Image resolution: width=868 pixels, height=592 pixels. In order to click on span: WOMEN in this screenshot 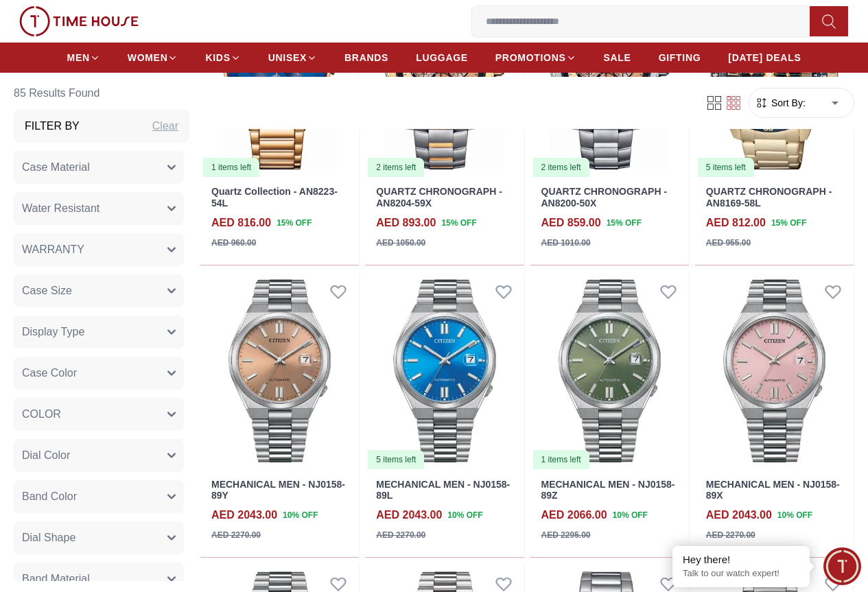, I will do `click(148, 58)`.